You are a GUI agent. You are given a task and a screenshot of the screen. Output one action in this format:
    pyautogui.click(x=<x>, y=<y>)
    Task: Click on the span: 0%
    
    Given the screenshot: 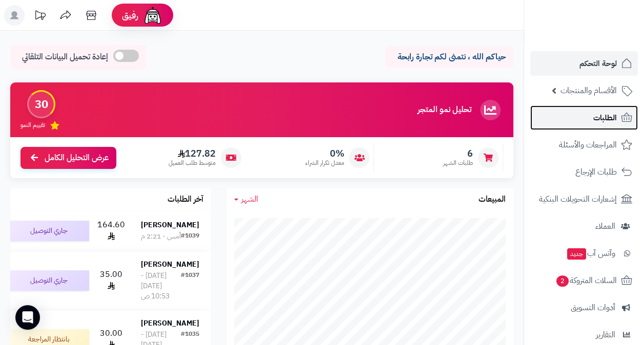 What is the action you would take?
    pyautogui.click(x=324, y=153)
    